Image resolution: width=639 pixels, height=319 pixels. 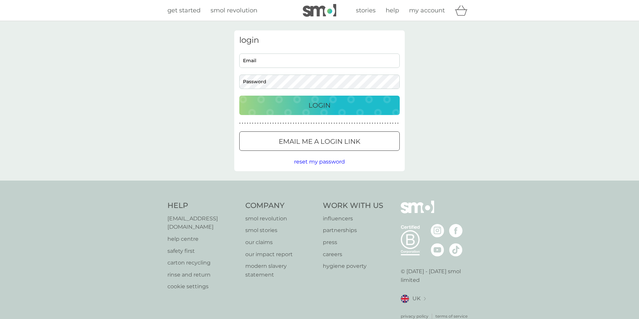 What do you see at coordinates (405, 298) in the screenshot?
I see `img: UK flag` at bounding box center [405, 298].